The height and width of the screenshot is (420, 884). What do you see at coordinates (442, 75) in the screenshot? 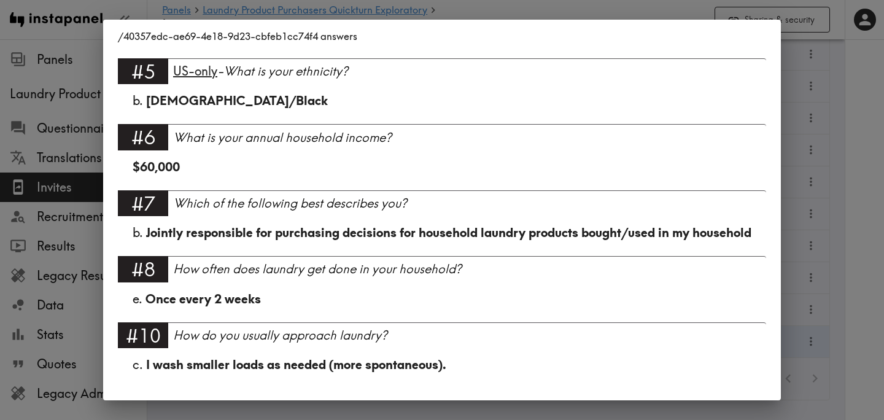
I see `a: #5US-only-What is your ethnicity?` at bounding box center [442, 75].